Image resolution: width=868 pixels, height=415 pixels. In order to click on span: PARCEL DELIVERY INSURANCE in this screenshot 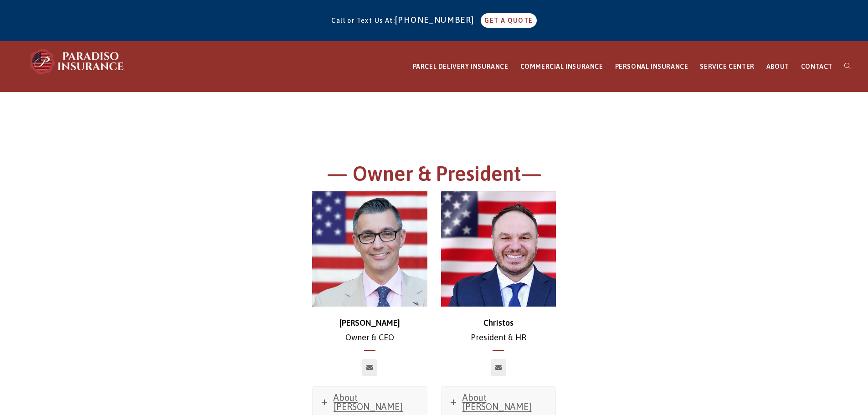, I will do `click(461, 66)`.